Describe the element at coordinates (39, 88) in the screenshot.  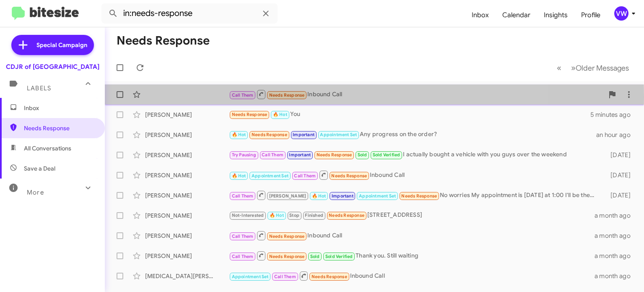
I see `span: Labels` at that location.